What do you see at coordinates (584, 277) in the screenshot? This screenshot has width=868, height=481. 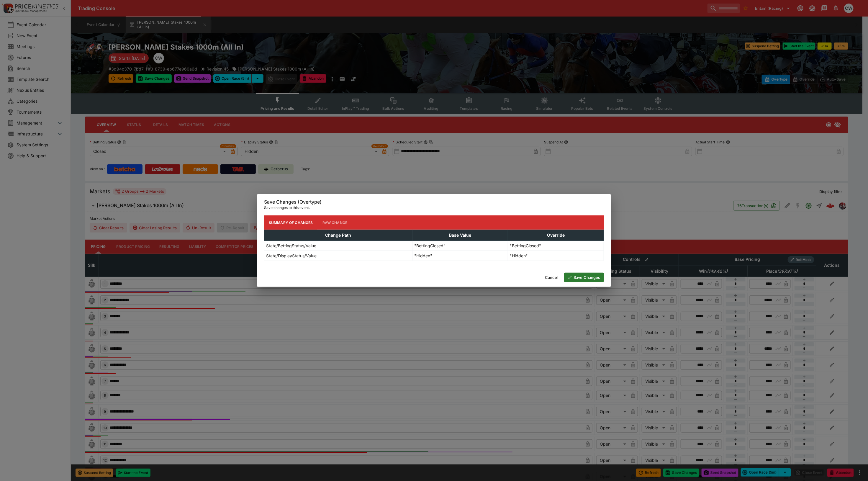 I see `button: Save Changes` at bounding box center [584, 277].